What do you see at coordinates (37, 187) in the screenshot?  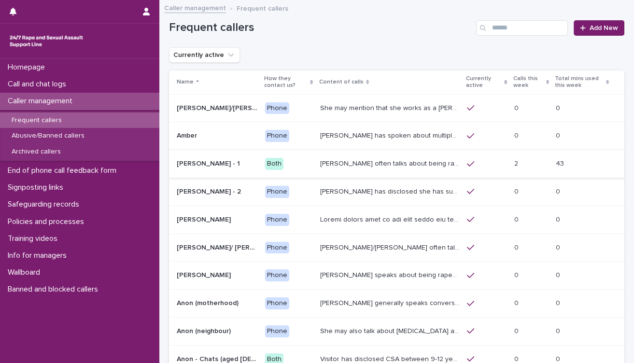 I see `p: Signposting links` at bounding box center [37, 187].